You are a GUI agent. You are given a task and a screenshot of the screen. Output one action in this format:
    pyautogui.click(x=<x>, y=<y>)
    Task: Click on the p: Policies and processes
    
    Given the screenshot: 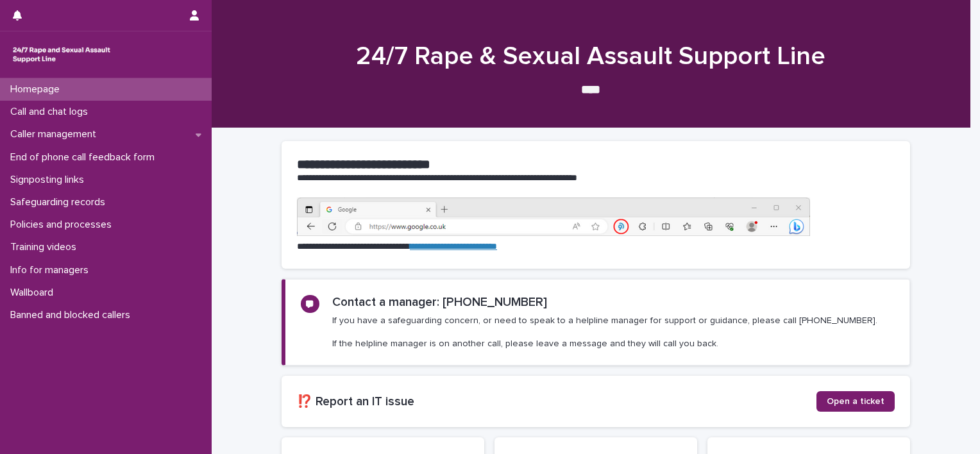 What is the action you would take?
    pyautogui.click(x=63, y=225)
    